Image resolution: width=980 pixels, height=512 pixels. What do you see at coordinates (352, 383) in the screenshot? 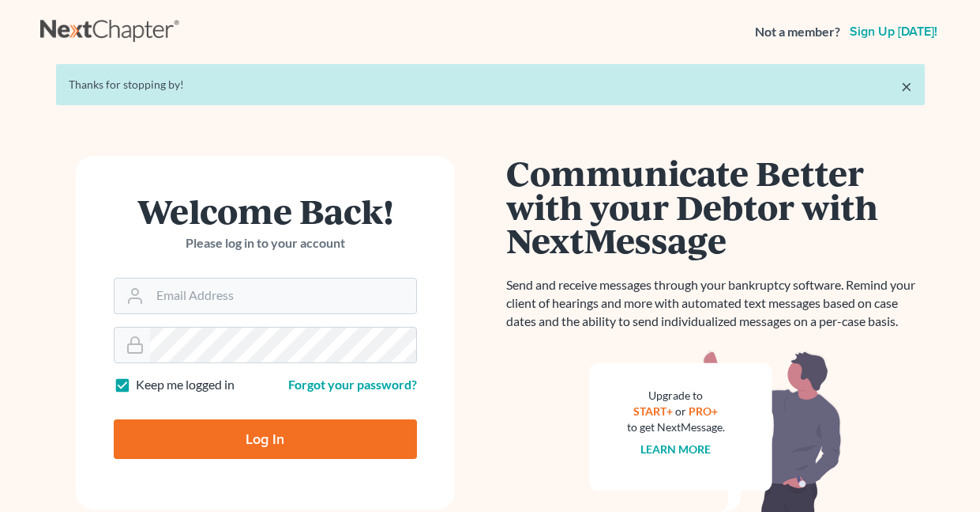
I see `a: Forgot your password?` at bounding box center [352, 383].